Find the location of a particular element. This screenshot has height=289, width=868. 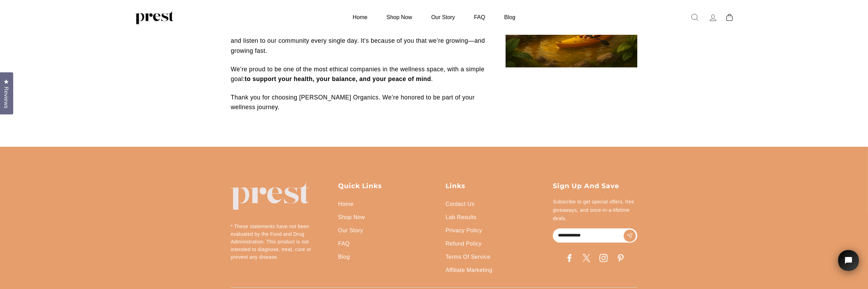

ul: Primary is located at coordinates (434, 17).